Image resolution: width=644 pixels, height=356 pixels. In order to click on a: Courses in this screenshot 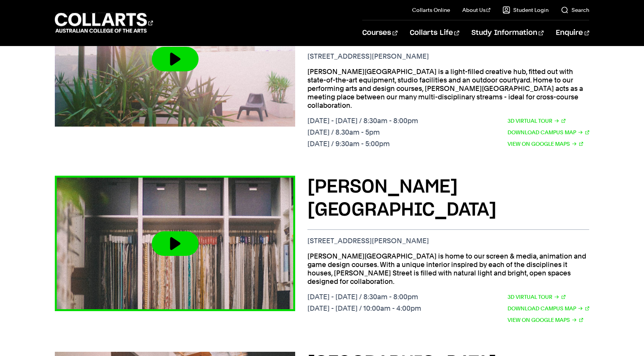, I will do `click(380, 33)`.